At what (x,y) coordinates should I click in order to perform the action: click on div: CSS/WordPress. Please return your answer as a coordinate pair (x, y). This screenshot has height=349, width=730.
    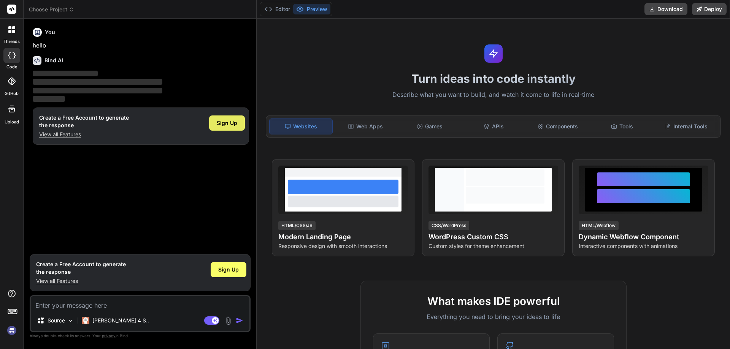
    Looking at the image, I should click on (449, 226).